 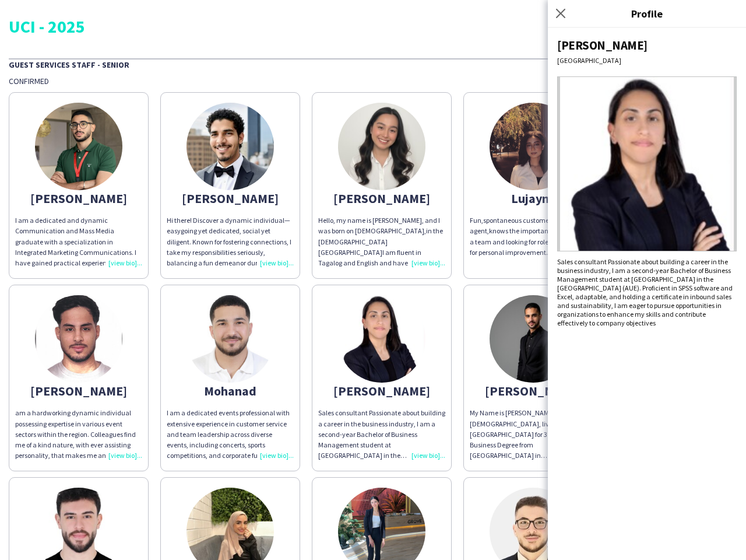 What do you see at coordinates (230, 434) in the screenshot?
I see `div: I am a dedicated events professional with extensive experience in customer service and team leade...` at bounding box center [230, 434].